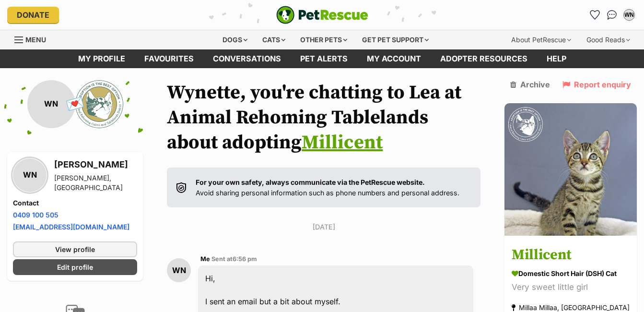 This screenshot has height=312, width=644. Describe the element at coordinates (205, 259) in the screenshot. I see `span: Me` at that location.